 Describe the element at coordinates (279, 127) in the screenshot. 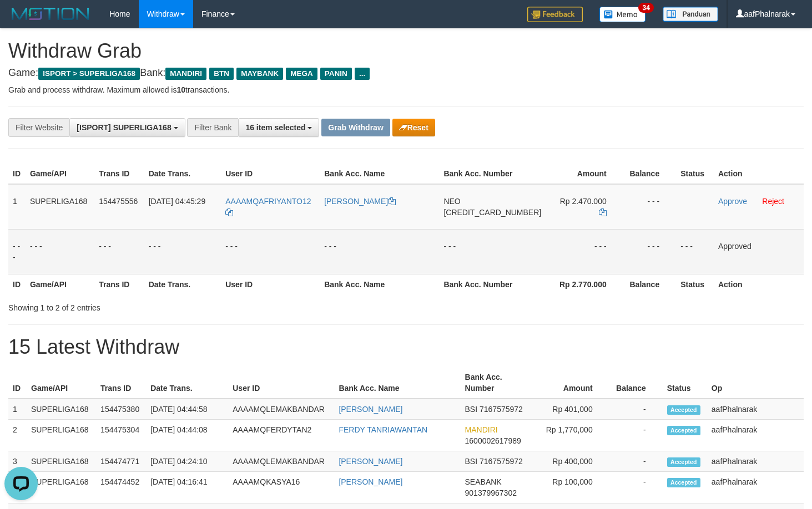

I see `button: 16 item selected` at that location.